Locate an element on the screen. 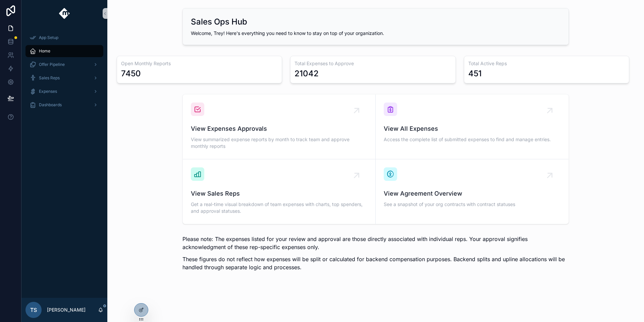 This screenshot has width=644, height=322. span: View Sales Reps is located at coordinates (279, 194).